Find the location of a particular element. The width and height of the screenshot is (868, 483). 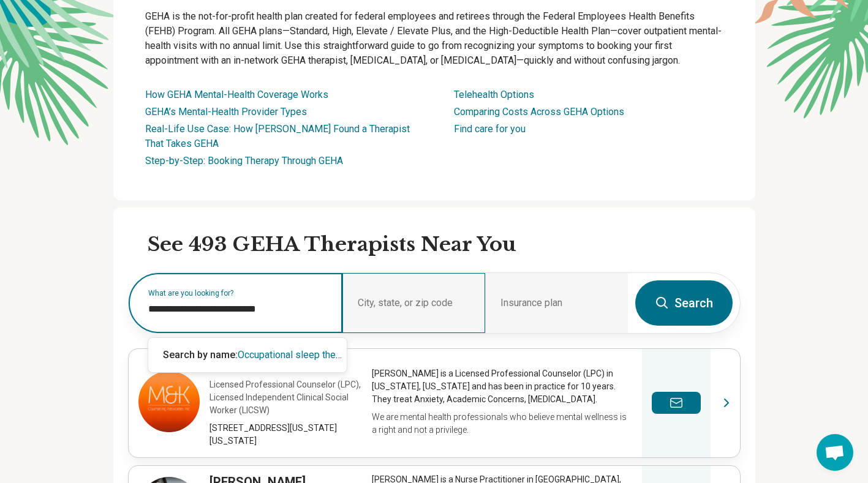

h2: See 493 GEHA Therapists Near You is located at coordinates (444, 245).